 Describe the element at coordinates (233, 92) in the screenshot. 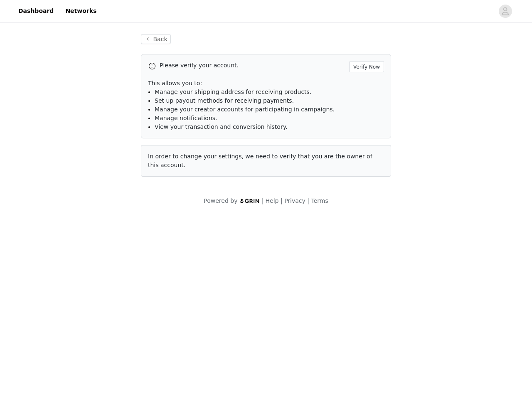

I see `span: Manage your shipping address for receiving products.` at that location.